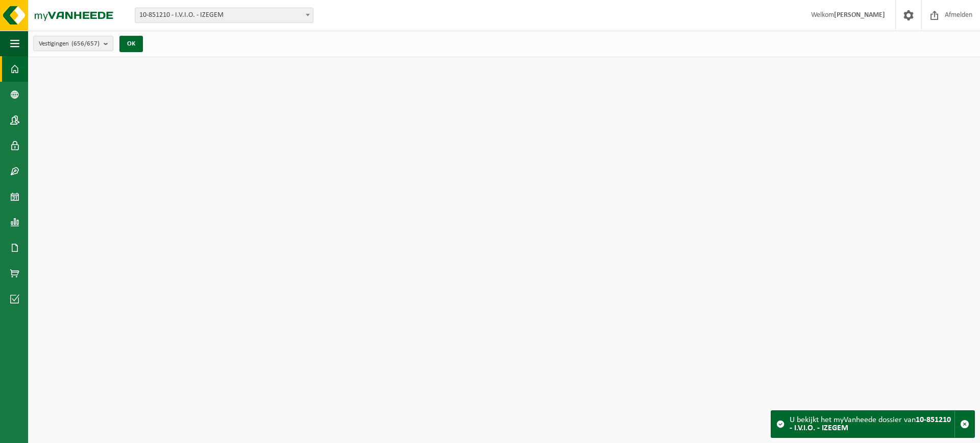 This screenshot has width=980, height=443. Describe the element at coordinates (224, 15) in the screenshot. I see `span: 10-851210 - I.V.I.O. - IZEGEM` at that location.